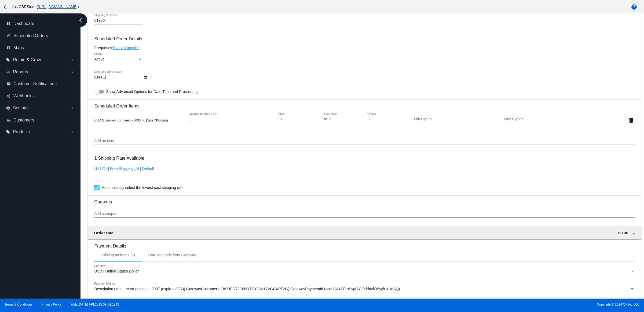 Image resolution: width=644 pixels, height=312 pixels. Describe the element at coordinates (118, 59) in the screenshot. I see `mat-select: Status` at that location.